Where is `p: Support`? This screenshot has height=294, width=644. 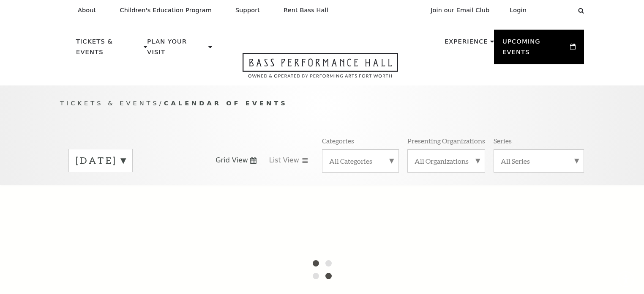
p: Support is located at coordinates (248, 10).